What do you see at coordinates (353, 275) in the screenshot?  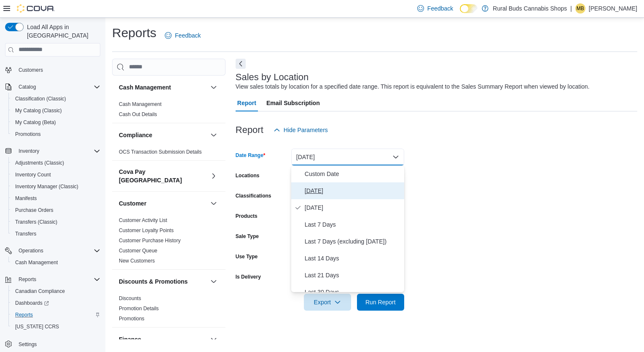 I see `span: Last 21 Days` at bounding box center [353, 275].